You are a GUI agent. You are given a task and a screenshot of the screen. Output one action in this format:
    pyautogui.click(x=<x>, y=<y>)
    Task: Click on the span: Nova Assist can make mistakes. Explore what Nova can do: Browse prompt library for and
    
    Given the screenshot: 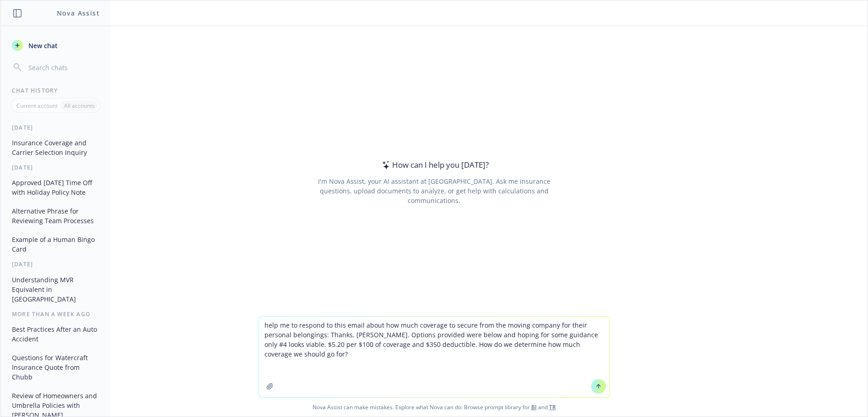 What is the action you would take?
    pyautogui.click(x=434, y=407)
    